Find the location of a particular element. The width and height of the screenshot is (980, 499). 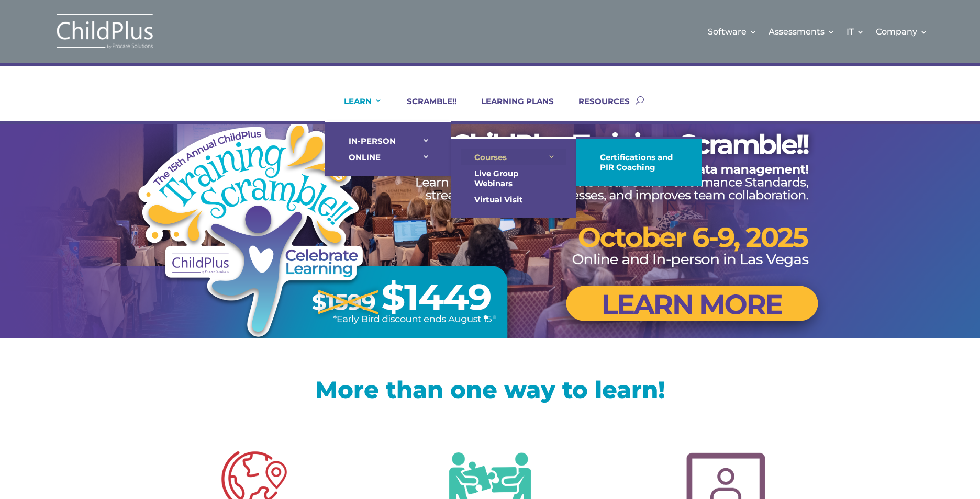

a: RESOURCES is located at coordinates (598, 109).